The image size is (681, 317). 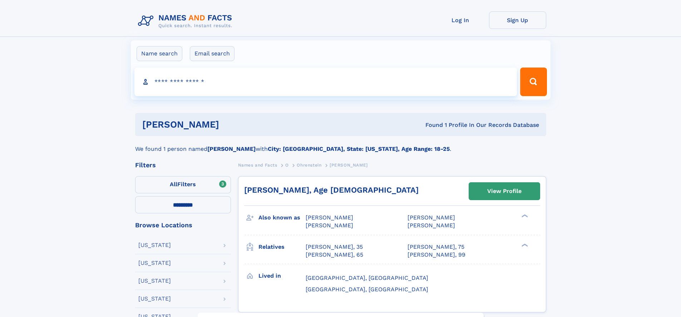 What do you see at coordinates (173, 184) in the screenshot?
I see `span: All` at bounding box center [173, 184].